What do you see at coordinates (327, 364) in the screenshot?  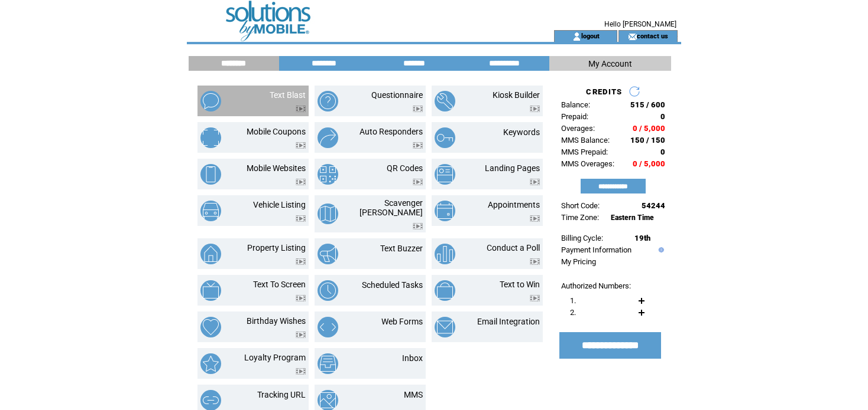 I see `img: inbox.png` at bounding box center [327, 364].